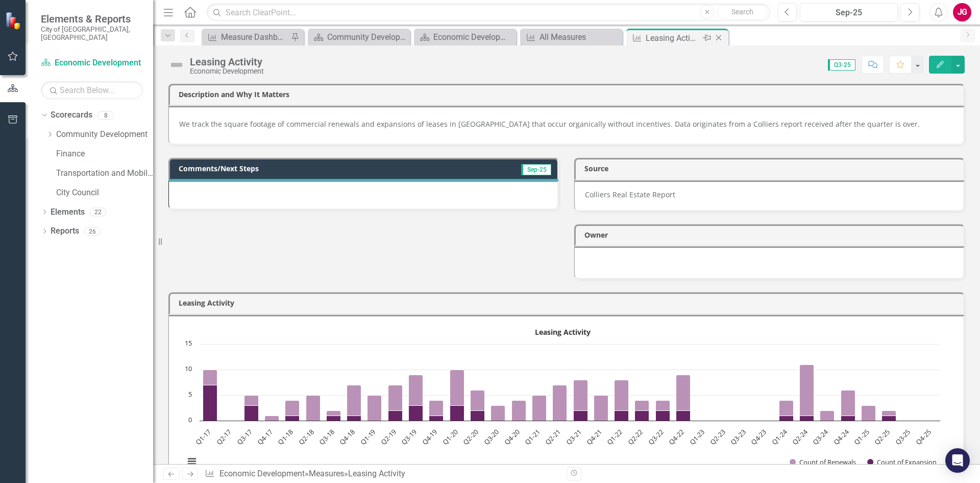 This screenshot has height=483, width=980. Describe the element at coordinates (563, 331) in the screenshot. I see `text: Leasing Activity` at that location.